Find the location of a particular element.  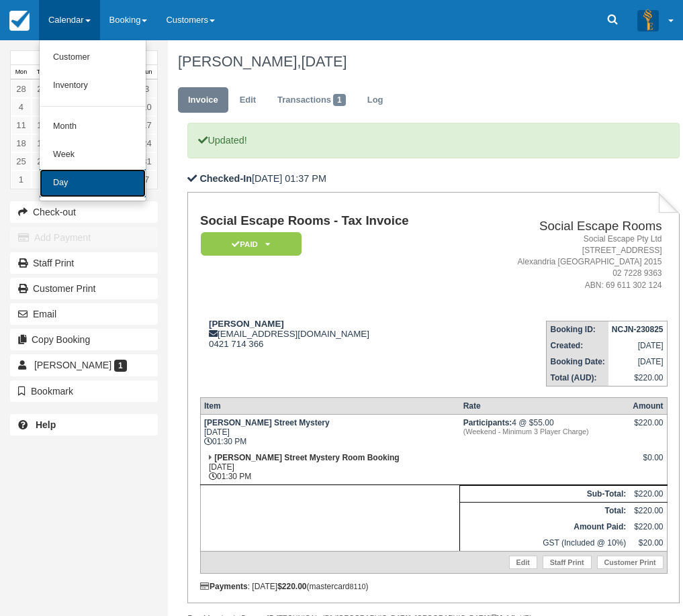

b: Help is located at coordinates (46, 425).